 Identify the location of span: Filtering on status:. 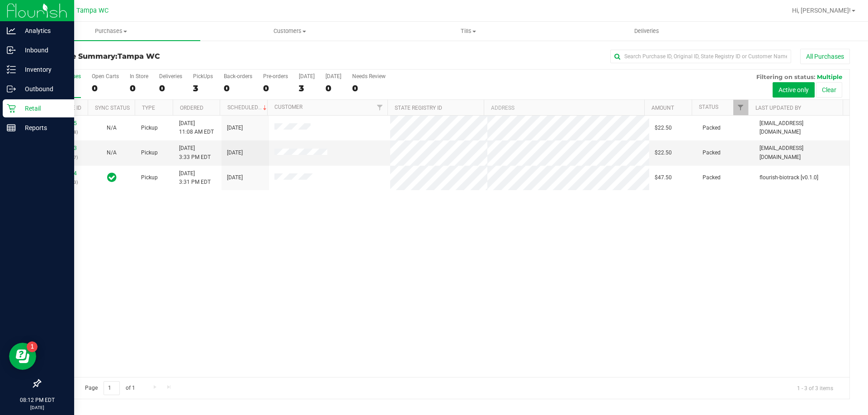
(785, 77).